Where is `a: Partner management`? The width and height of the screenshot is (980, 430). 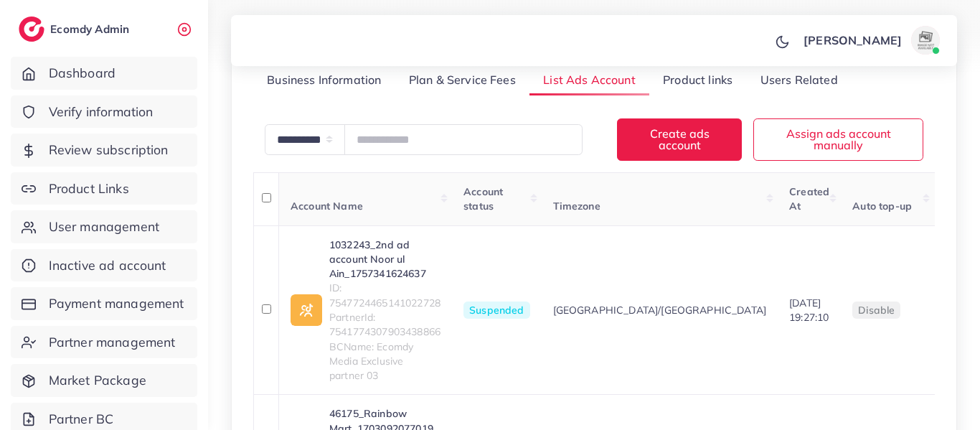
a: Partner management is located at coordinates (104, 342).